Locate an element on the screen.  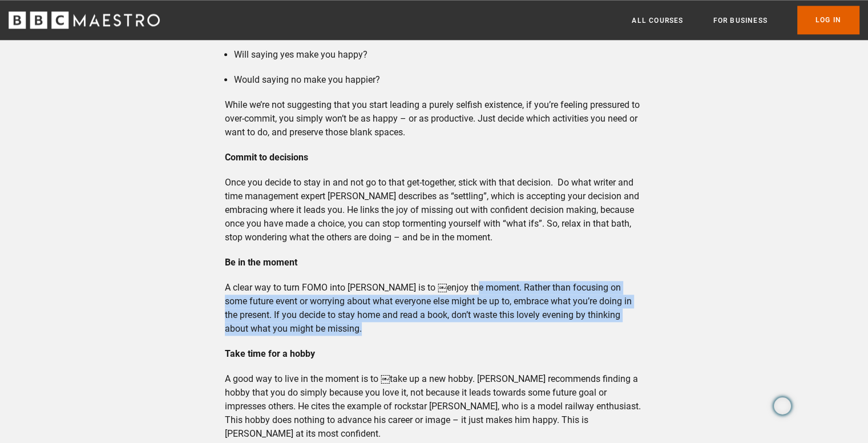
a: BBC Maestro is located at coordinates (84, 20).